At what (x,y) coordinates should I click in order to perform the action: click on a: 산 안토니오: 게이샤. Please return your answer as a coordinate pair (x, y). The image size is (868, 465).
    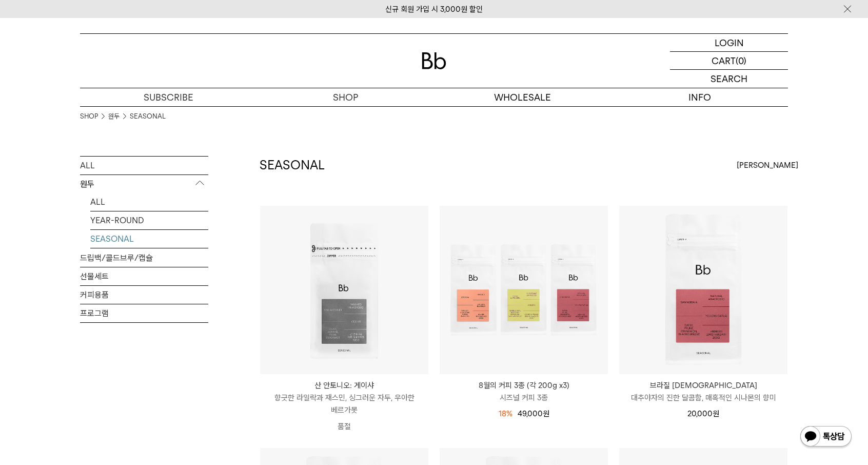
    Looking at the image, I should click on (344, 290).